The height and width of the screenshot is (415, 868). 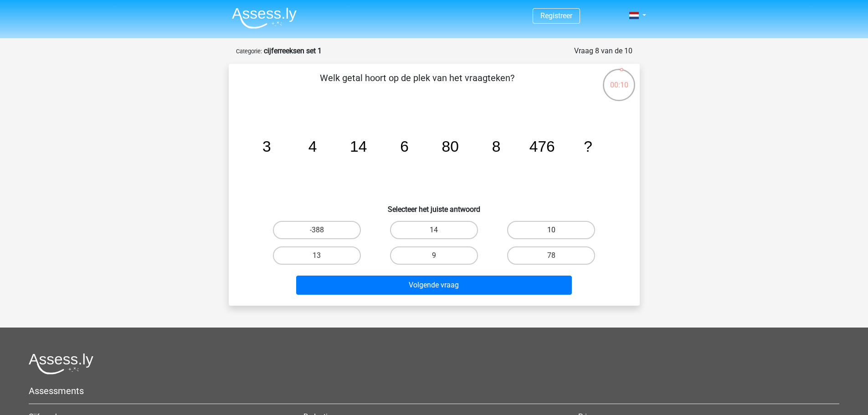 I want to click on label: 13, so click(x=316, y=256).